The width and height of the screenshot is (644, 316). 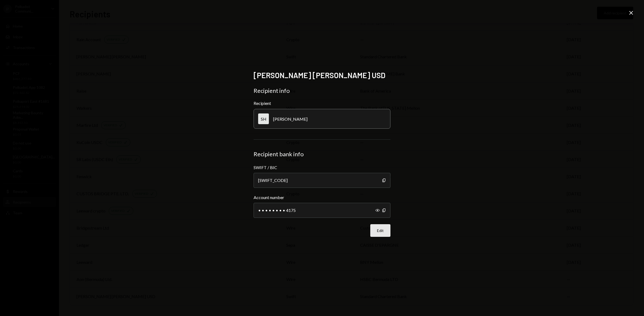 I want to click on div: Recipient info, so click(x=322, y=90).